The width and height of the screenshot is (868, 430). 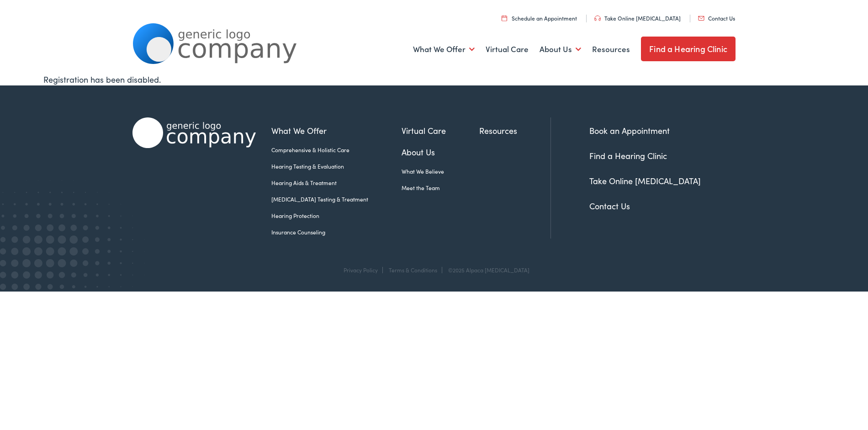 What do you see at coordinates (336, 216) in the screenshot?
I see `a: Hearing Protection` at bounding box center [336, 216].